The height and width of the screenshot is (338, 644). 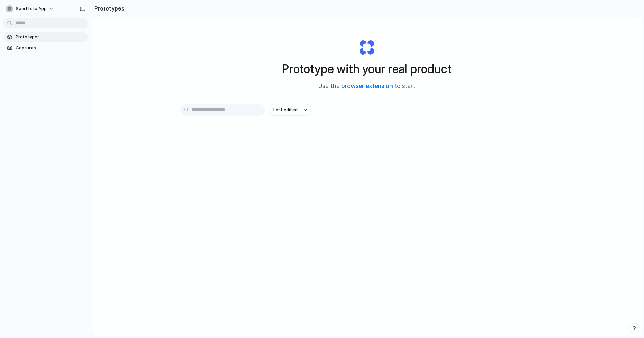 I want to click on a: Captures, so click(x=46, y=48).